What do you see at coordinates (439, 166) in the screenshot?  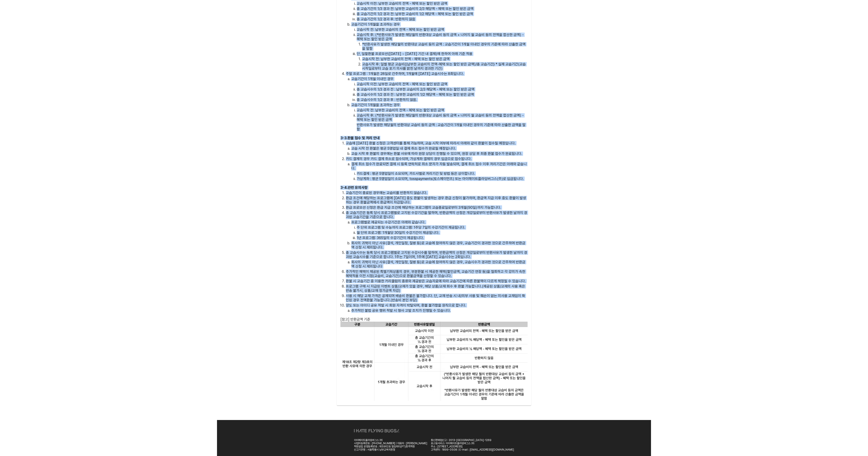 I see `p: 결제 취소 접수가 완료되면 결제 시 등록 연락처로 취소 문자가 자동 발송되며, 결제 취소 접수 이후 처리기간은 아래와 같습니다.` at bounding box center [439, 166].